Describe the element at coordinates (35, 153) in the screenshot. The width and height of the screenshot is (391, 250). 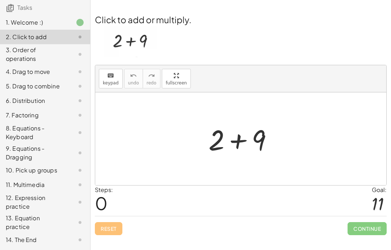
I see `div: 9. Equations - Dragging` at that location.